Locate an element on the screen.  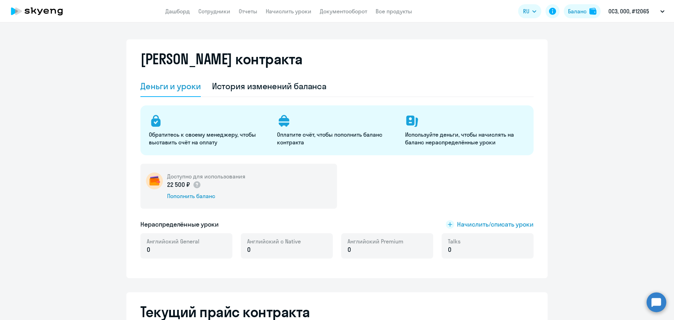
div: Деньги и уроки is located at coordinates (171, 86).